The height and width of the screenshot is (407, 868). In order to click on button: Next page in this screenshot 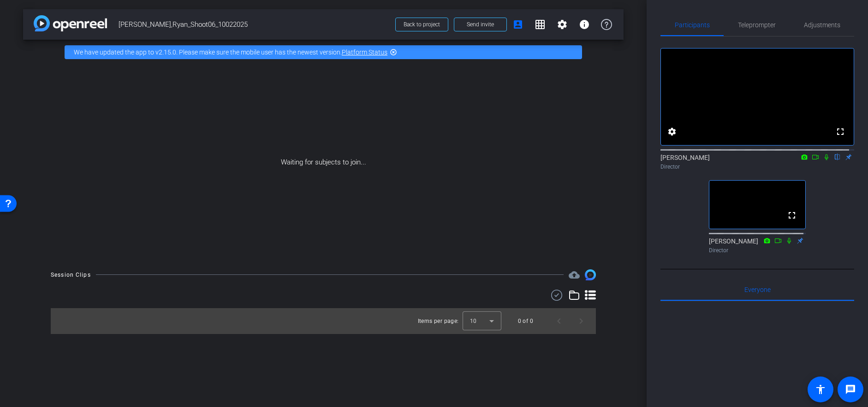, I will do `click(581, 321)`.